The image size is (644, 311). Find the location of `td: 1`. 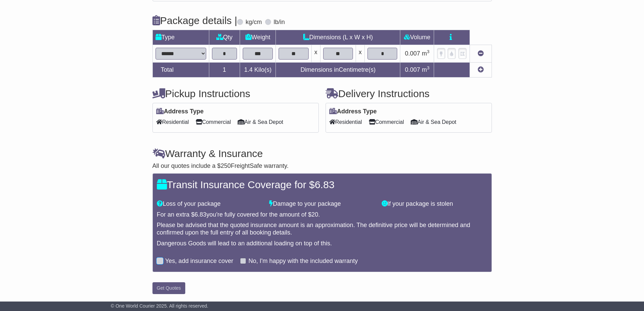

td: 1 is located at coordinates (224, 70).